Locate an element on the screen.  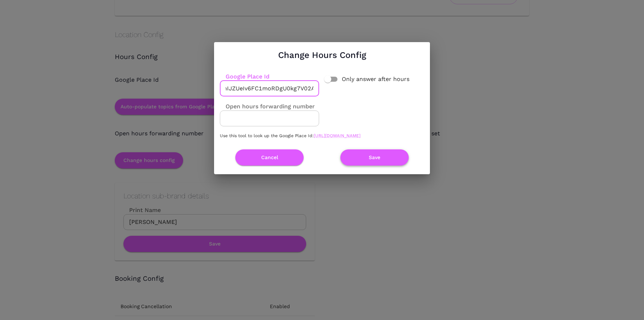
button: Cancel is located at coordinates (270, 157).